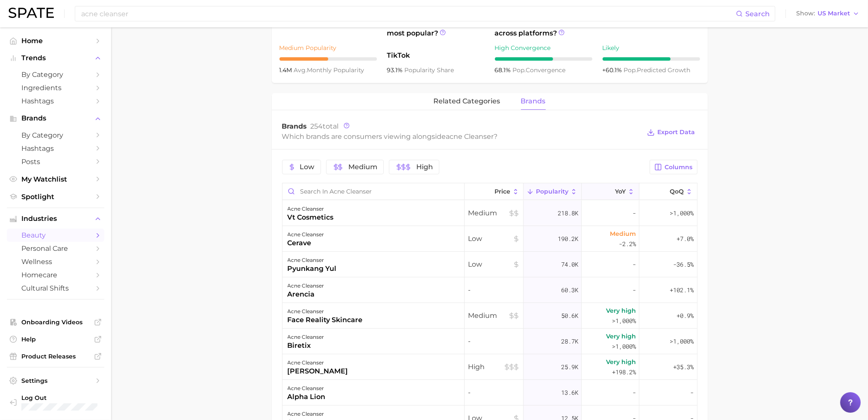 This screenshot has width=868, height=420. I want to click on span: +7.0%, so click(686, 239).